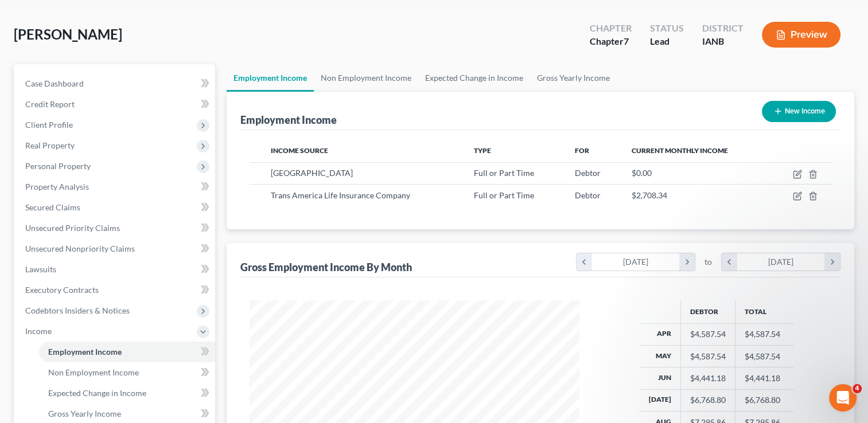  What do you see at coordinates (41, 269) in the screenshot?
I see `span: Lawsuits` at bounding box center [41, 269].